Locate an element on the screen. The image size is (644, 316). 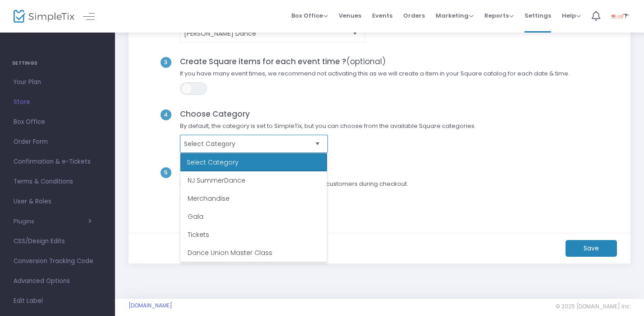
span: Order Form is located at coordinates (57, 142).